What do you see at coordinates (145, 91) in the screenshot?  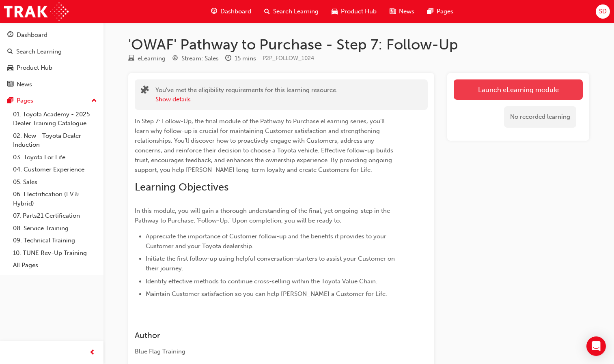 I see `span: puzzle-icon` at bounding box center [145, 91].